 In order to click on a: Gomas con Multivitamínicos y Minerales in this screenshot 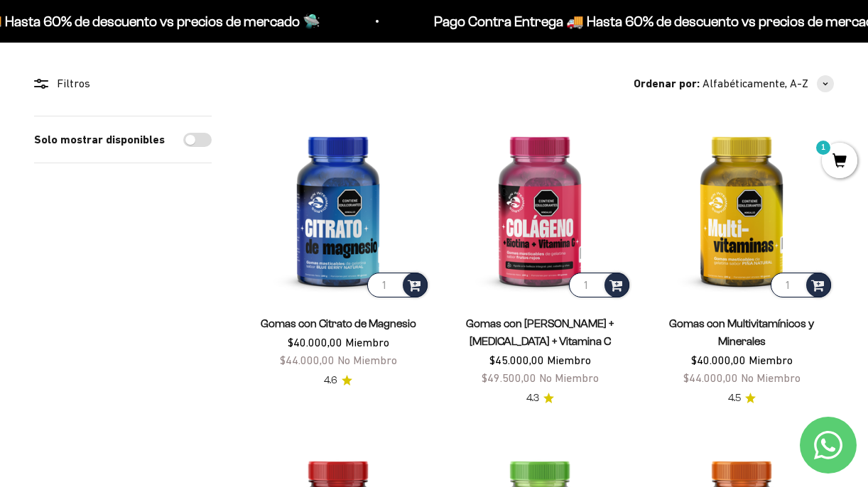, I will do `click(742, 332)`.